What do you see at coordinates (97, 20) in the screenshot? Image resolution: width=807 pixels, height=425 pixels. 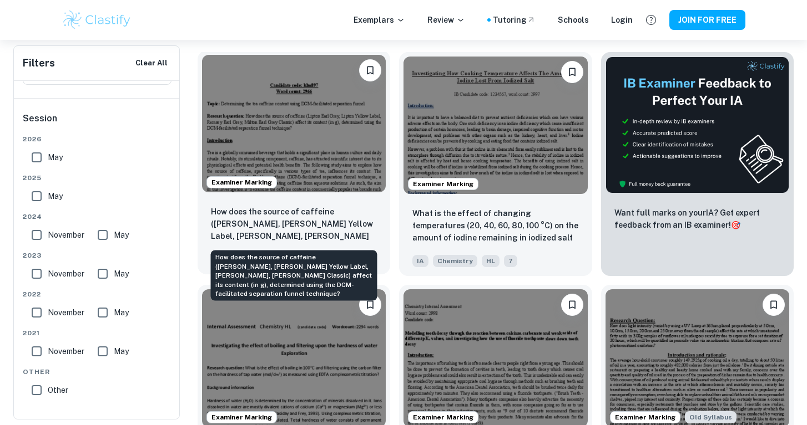 I see `a: Clastify logo` at bounding box center [97, 20].